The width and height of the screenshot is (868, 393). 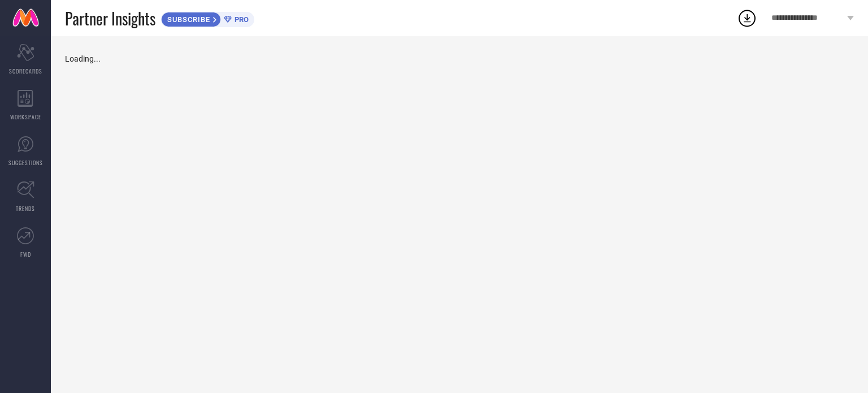 I want to click on a: SUBSCRIBEPRO, so click(x=208, y=18).